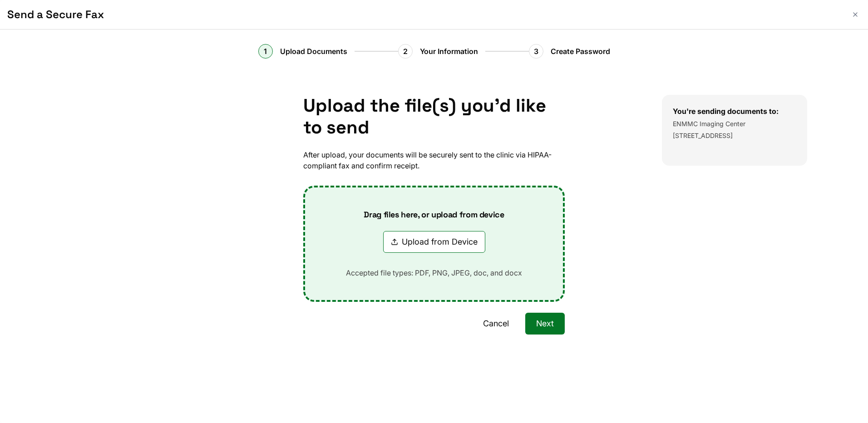  Describe the element at coordinates (314, 51) in the screenshot. I see `span: Upload Documents` at that location.